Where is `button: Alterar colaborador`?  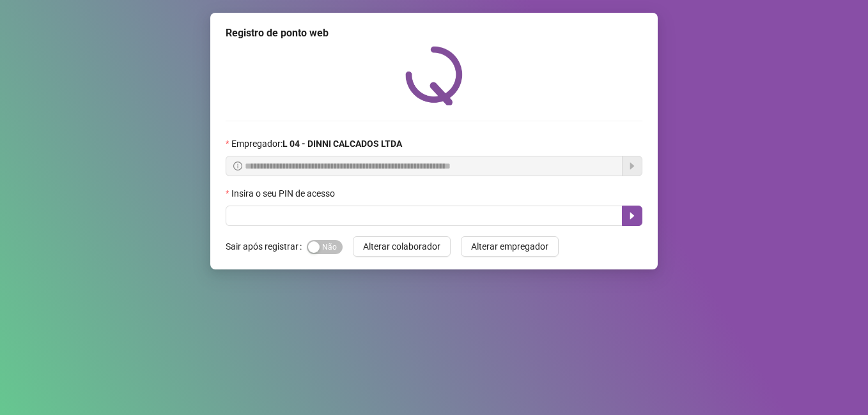
button: Alterar colaborador is located at coordinates (401, 247).